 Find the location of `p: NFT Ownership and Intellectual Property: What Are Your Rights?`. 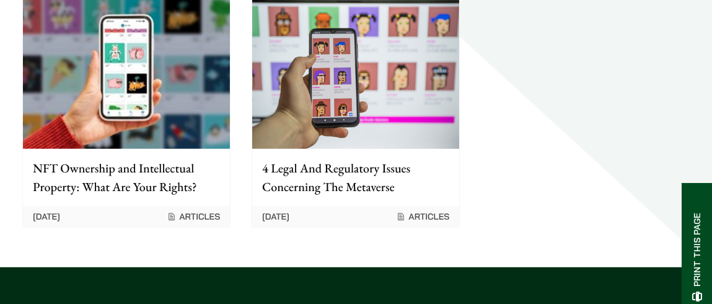

p: NFT Ownership and Intellectual Property: What Are Your Rights? is located at coordinates (126, 177).